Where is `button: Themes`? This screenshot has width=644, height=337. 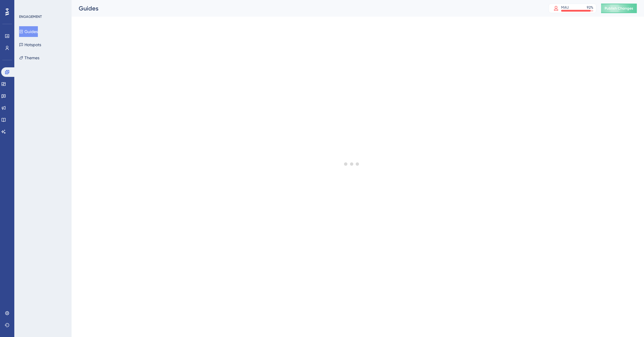 button: Themes is located at coordinates (29, 58).